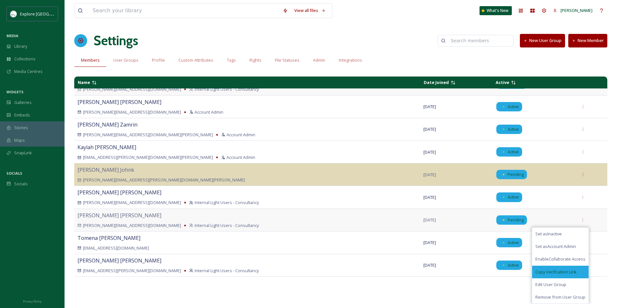 The height and width of the screenshot is (308, 617). What do you see at coordinates (90, 60) in the screenshot?
I see `span: Members` at bounding box center [90, 60].